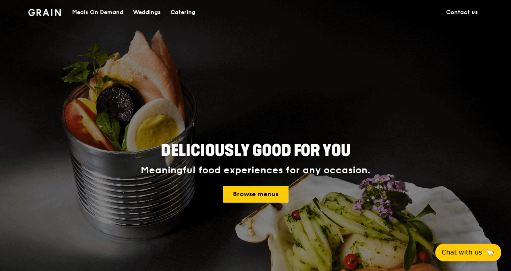  I want to click on a: Catering, so click(183, 12).